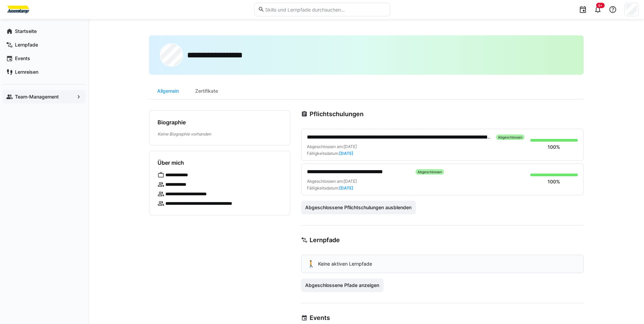 Image resolution: width=644 pixels, height=324 pixels. I want to click on h4: Über mich, so click(171, 163).